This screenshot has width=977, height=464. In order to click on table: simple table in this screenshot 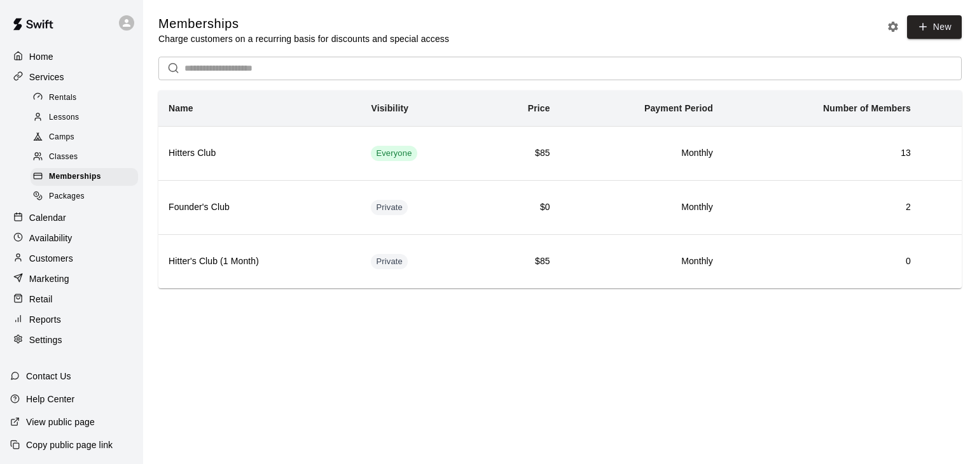, I will do `click(560, 189)`.